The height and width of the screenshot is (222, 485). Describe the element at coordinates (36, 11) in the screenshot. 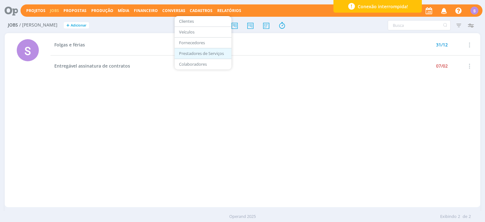

I see `button: Projetos` at that location.